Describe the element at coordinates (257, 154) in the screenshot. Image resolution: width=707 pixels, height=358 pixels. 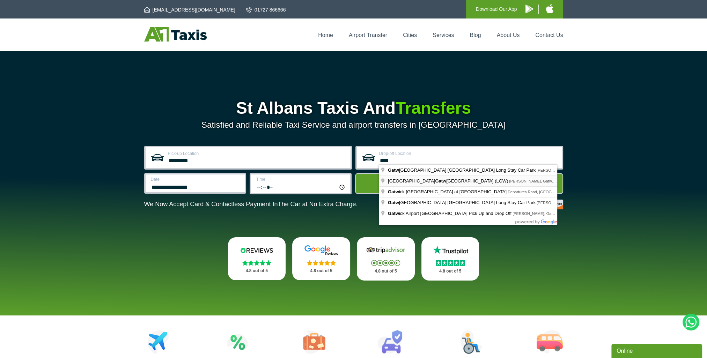
I see `label: Pick-up Location` at that location.